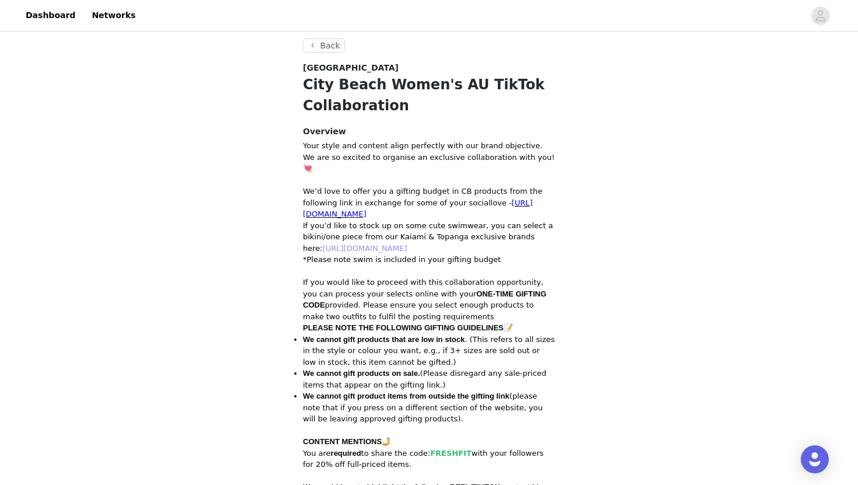 This screenshot has height=485, width=858. I want to click on span: We cannot gift products that are low in stock, so click(384, 339).